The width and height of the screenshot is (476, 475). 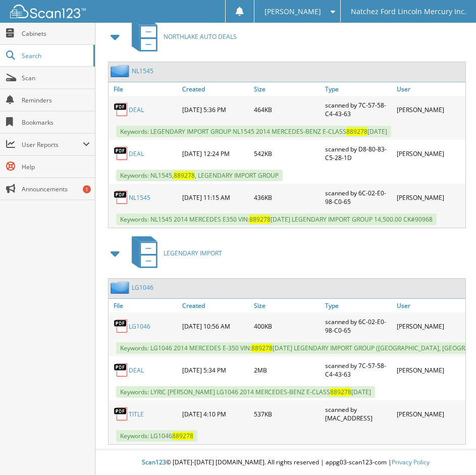 What do you see at coordinates (287, 326) in the screenshot?
I see `div: 400KB` at bounding box center [287, 326].